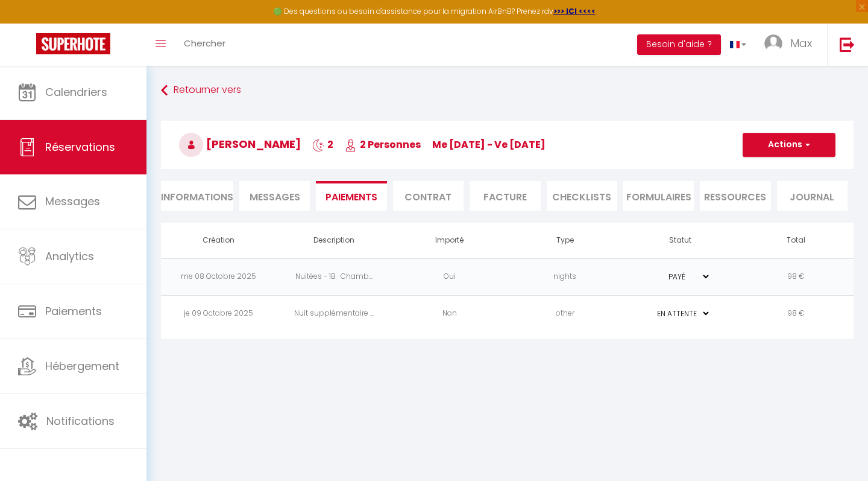 Image resolution: width=868 pixels, height=481 pixels. Describe the element at coordinates (681, 240) in the screenshot. I see `th: Statut` at that location.